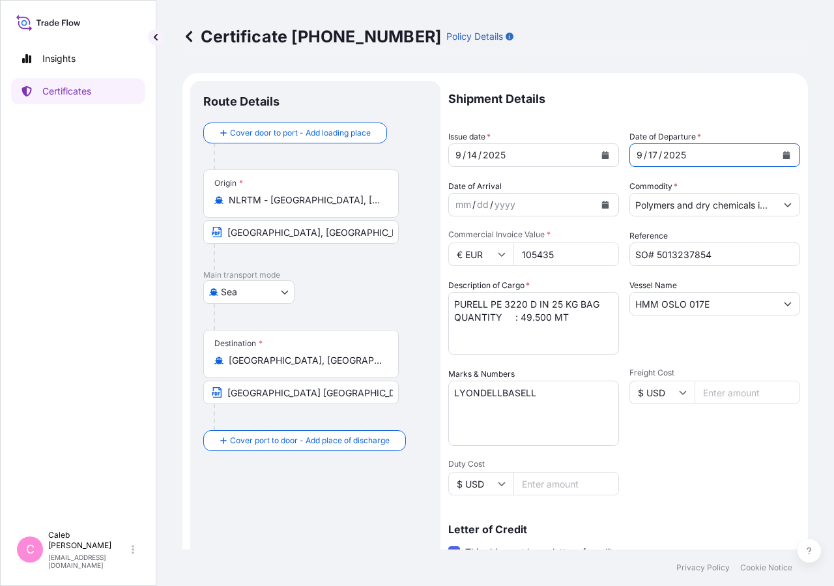 Image resolution: width=834 pixels, height=586 pixels. I want to click on p: Route Details, so click(241, 102).